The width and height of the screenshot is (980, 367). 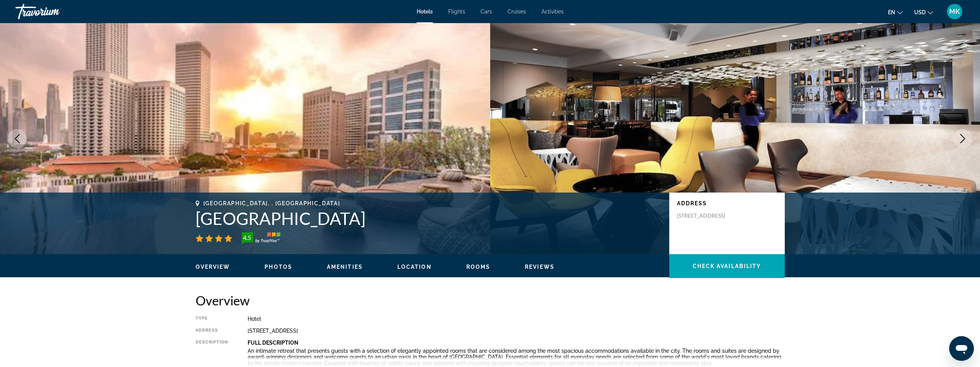 What do you see at coordinates (919, 12) in the screenshot?
I see `span: USD` at bounding box center [919, 12].